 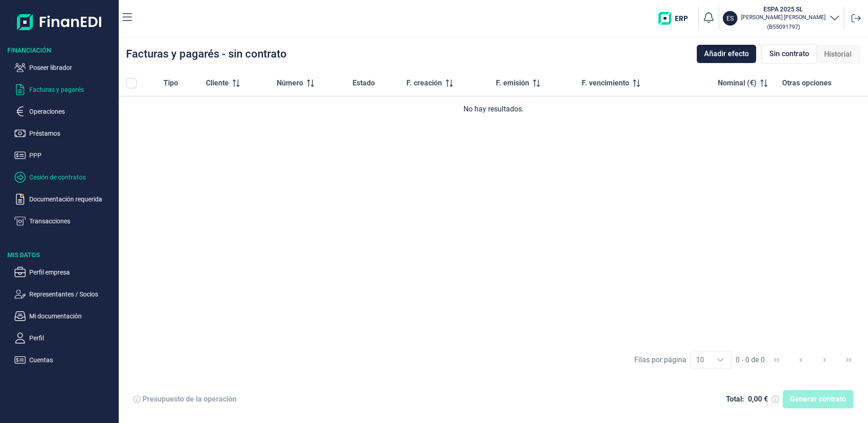 What do you see at coordinates (65, 294) in the screenshot?
I see `button: Representantes / Socios` at bounding box center [65, 294].